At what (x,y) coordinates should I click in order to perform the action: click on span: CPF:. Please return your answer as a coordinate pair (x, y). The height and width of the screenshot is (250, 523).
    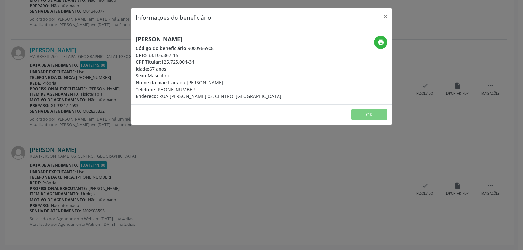
    Looking at the image, I should click on (140, 55).